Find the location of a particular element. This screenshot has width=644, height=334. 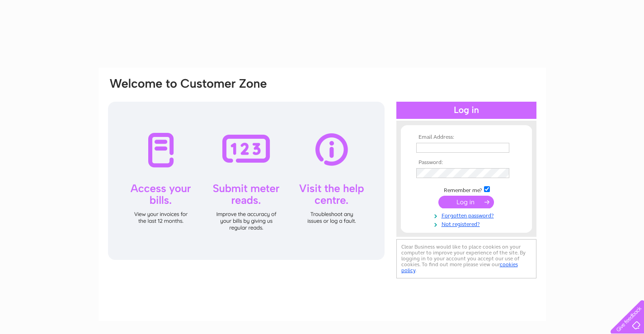

th: Email Address: is located at coordinates (466, 137).